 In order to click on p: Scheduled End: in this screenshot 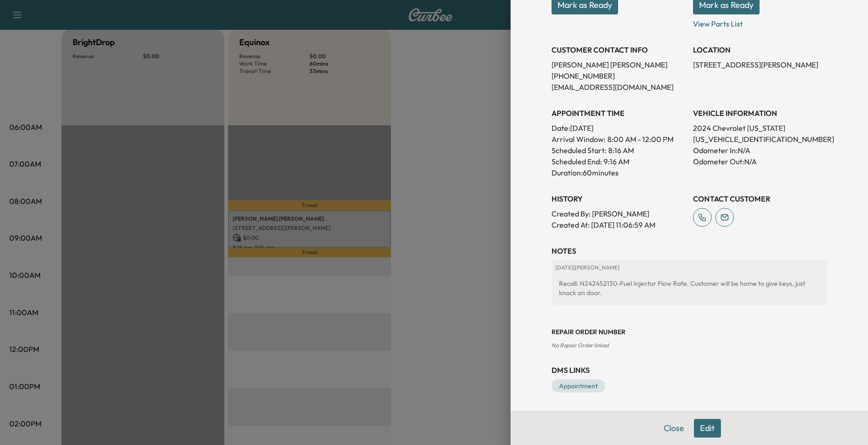, I will do `click(577, 162)`.